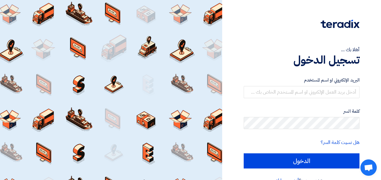  I want to click on a: هل نسيت كلمة السر؟, so click(340, 143).